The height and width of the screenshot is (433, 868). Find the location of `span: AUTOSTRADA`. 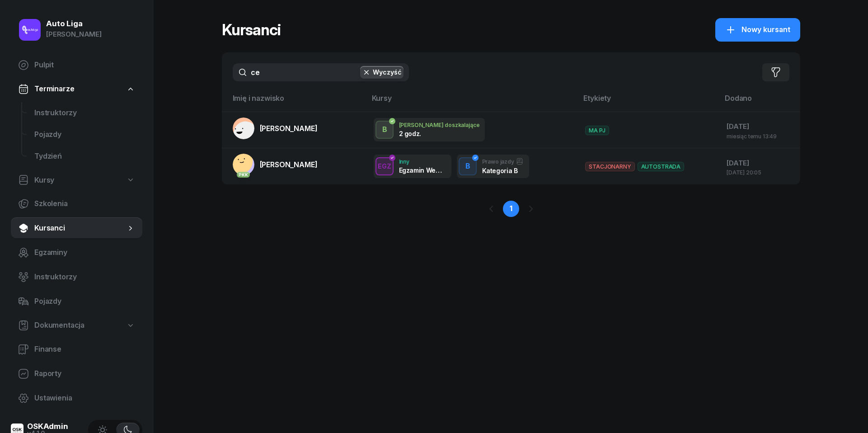

span: AUTOSTRADA is located at coordinates (660, 167).